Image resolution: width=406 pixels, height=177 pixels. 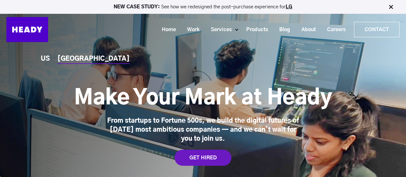 What do you see at coordinates (289, 7) in the screenshot?
I see `a: LG` at bounding box center [289, 7].